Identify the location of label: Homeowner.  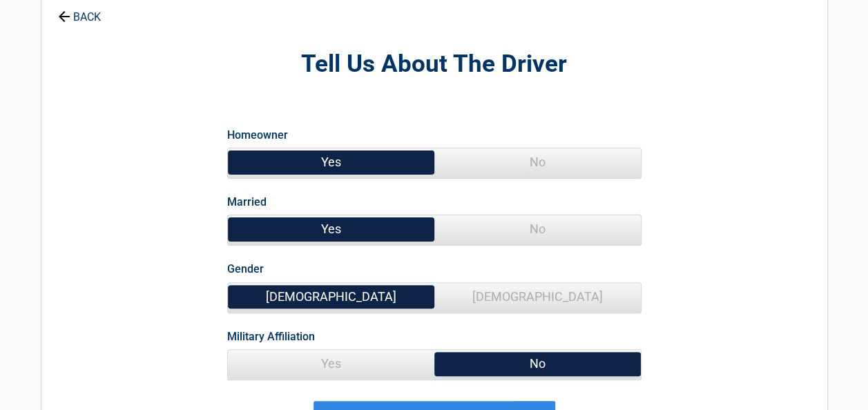
(258, 134).